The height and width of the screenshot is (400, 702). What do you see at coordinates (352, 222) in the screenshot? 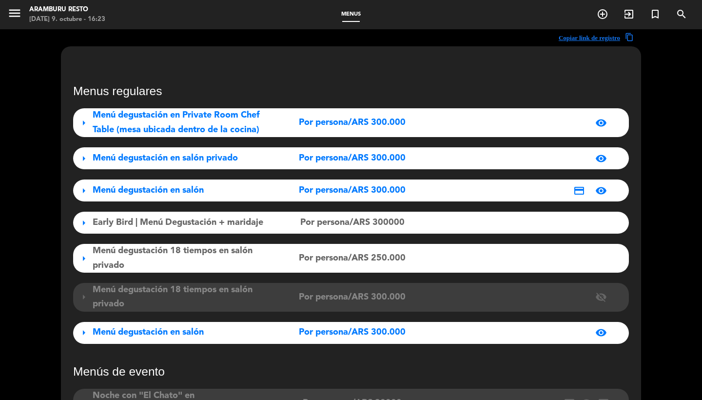
I see `span: Por persona/ARS 300000` at bounding box center [352, 222].